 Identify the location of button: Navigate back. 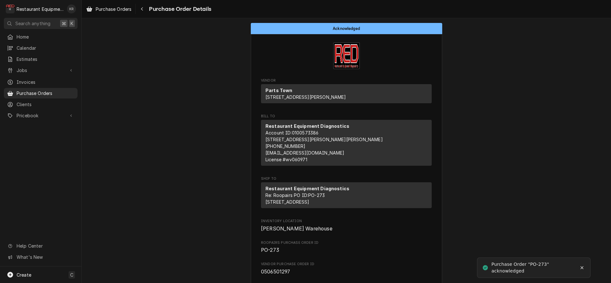
(142, 9).